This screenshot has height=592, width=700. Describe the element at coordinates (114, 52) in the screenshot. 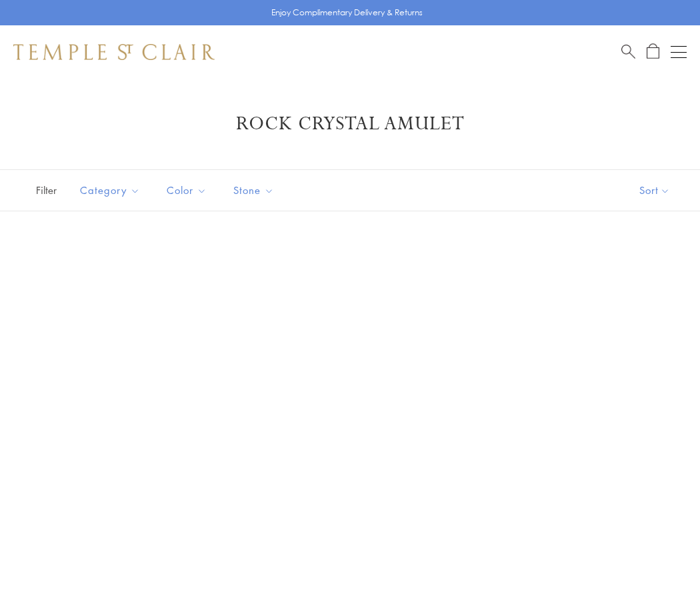

I see `img: Temple St. Clair` at that location.